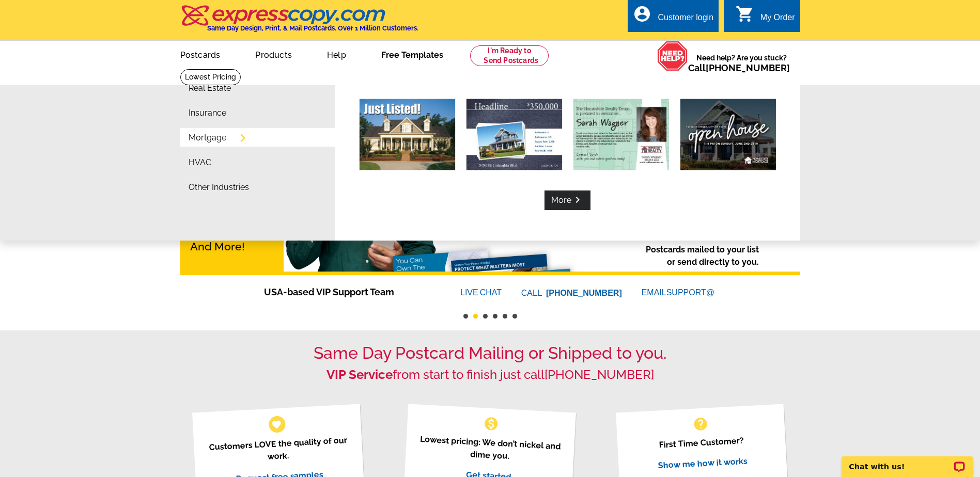 The image size is (980, 477). I want to click on button: 5 of 6, so click(505, 316).